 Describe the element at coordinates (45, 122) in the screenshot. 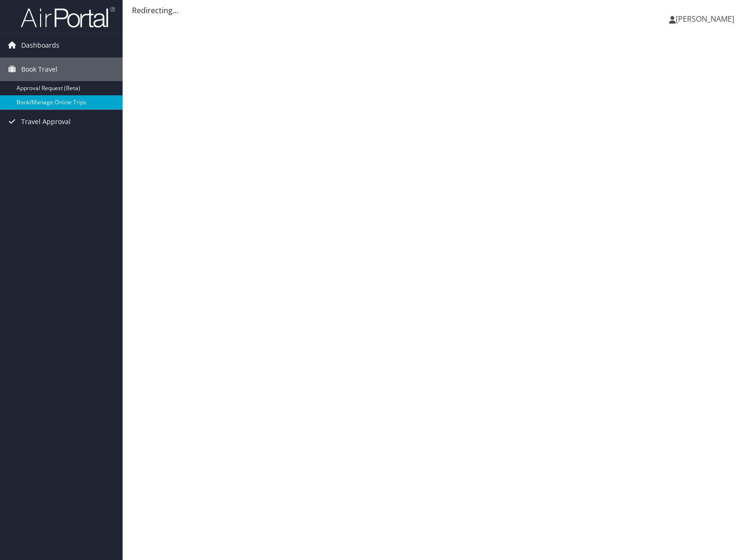

I see `span: Travel Approval` at that location.